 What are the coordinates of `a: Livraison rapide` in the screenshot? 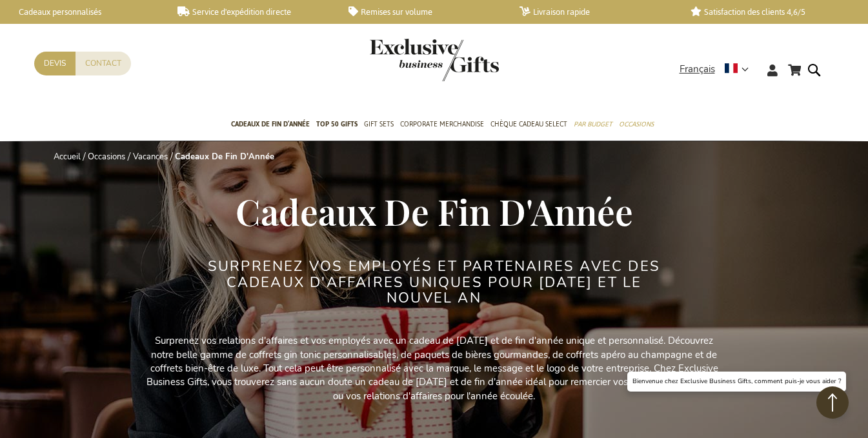 It's located at (594, 12).